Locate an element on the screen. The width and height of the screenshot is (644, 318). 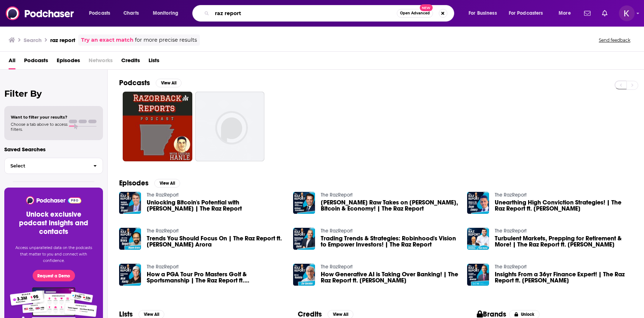
a: PodcastsView All is located at coordinates (150, 82).